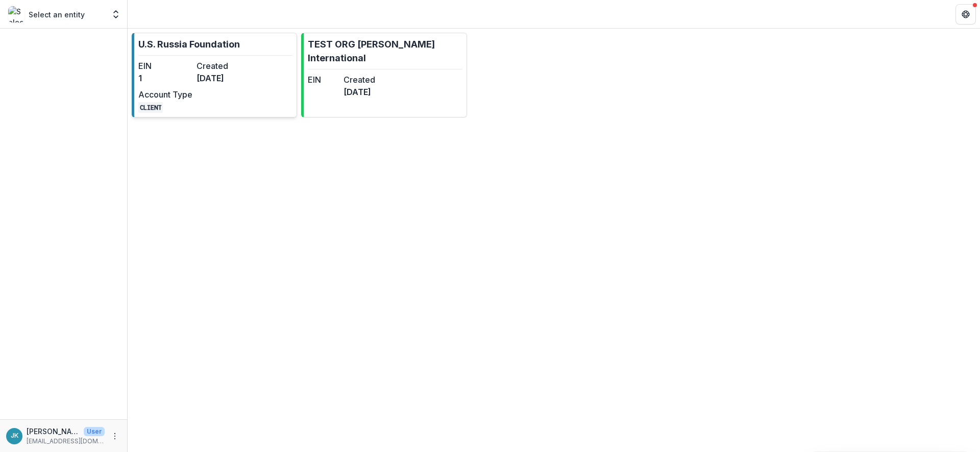 Image resolution: width=980 pixels, height=452 pixels. What do you see at coordinates (15, 436) in the screenshot?
I see `div: Jemile Kelderman` at bounding box center [15, 436].